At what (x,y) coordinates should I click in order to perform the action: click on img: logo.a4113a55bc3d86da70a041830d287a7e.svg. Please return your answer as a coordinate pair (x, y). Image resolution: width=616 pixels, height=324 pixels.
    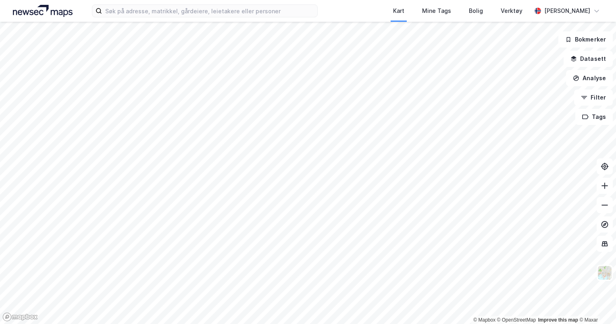
    Looking at the image, I should click on (43, 11).